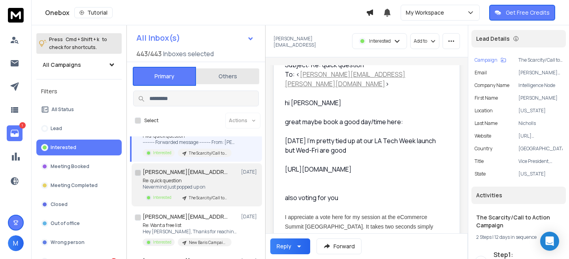 This screenshot has height=259, width=569. I want to click on p: Meeting Completed, so click(74, 185).